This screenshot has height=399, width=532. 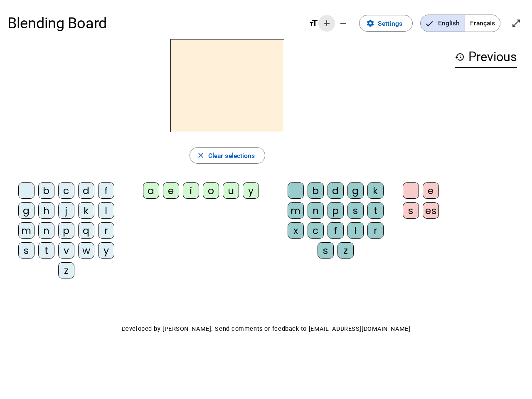 What do you see at coordinates (151, 191) in the screenshot?
I see `div: a` at bounding box center [151, 191].